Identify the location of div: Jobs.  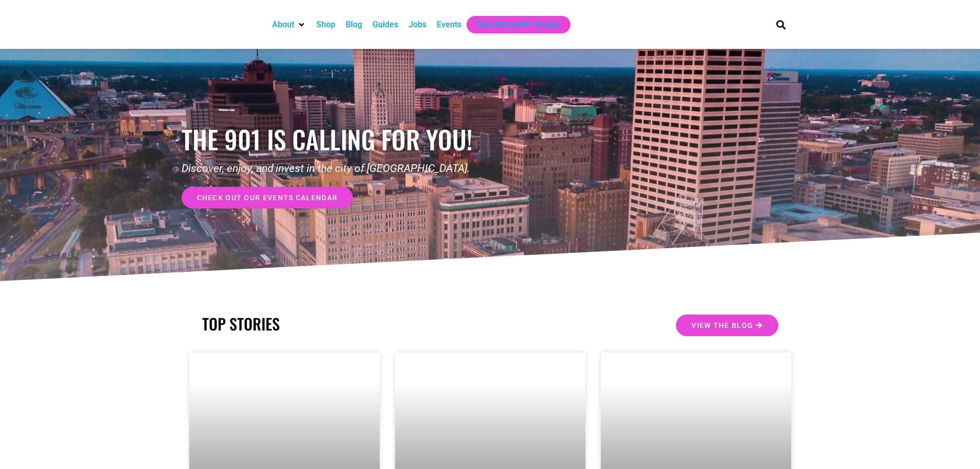
(418, 24).